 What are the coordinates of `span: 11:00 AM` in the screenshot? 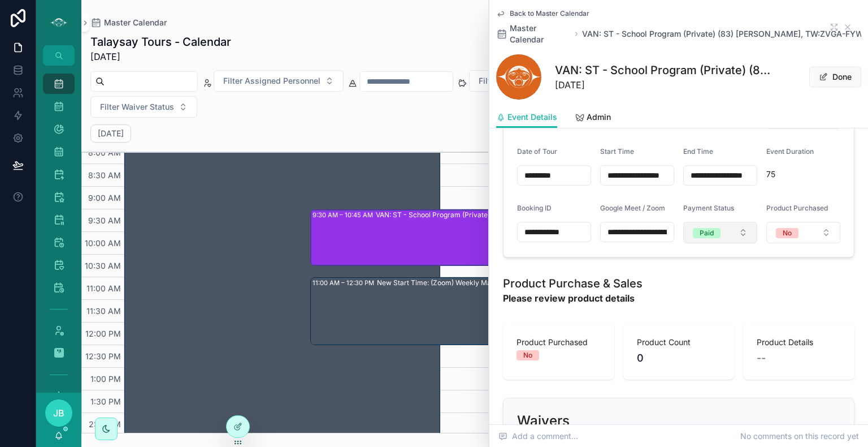 It's located at (103, 288).